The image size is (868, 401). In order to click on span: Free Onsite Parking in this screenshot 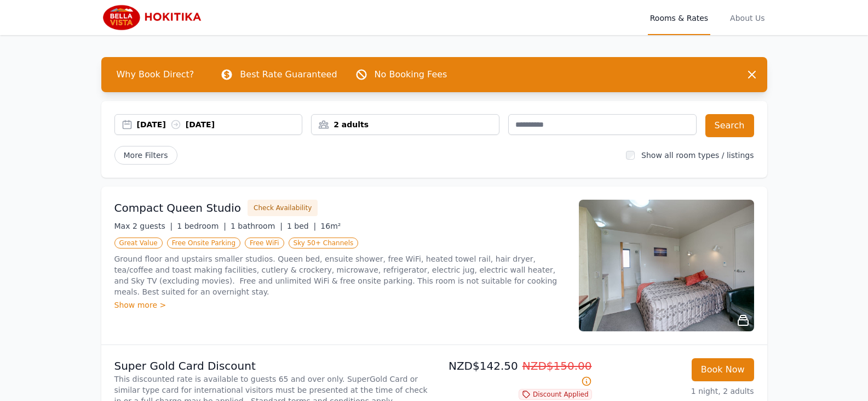, I will do `click(204, 243)`.